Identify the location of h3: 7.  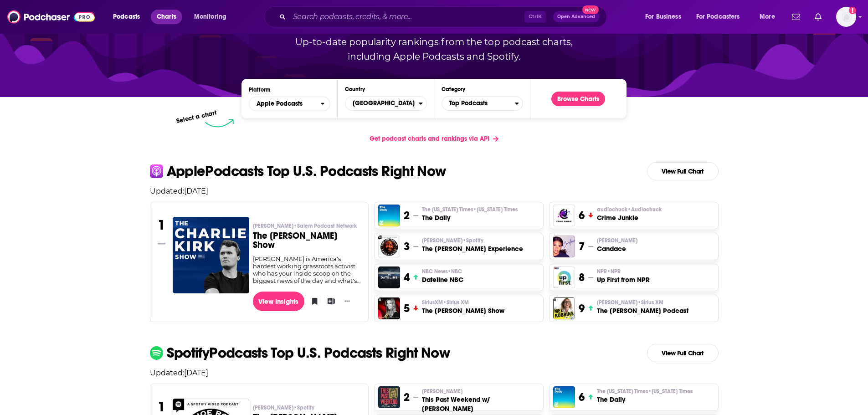
(582, 247).